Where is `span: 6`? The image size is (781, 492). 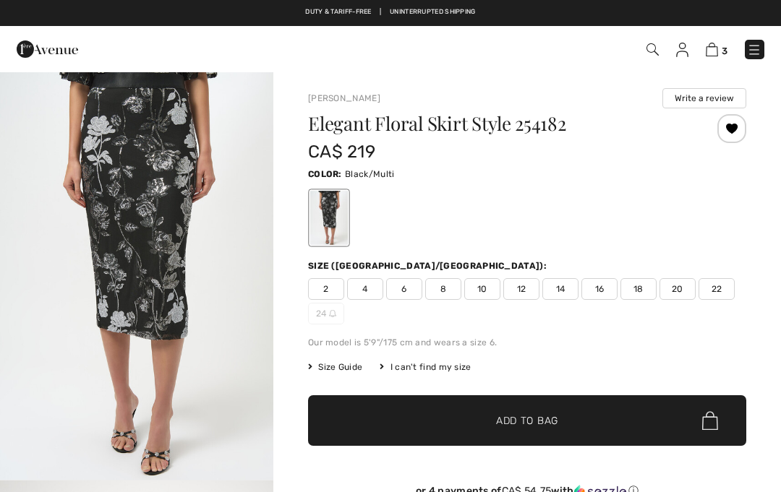
span: 6 is located at coordinates (404, 289).